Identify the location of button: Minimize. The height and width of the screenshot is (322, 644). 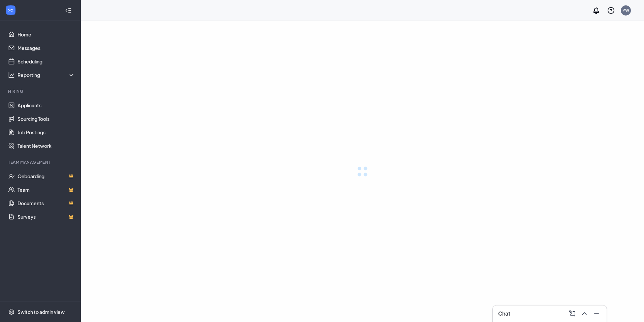
(596, 313).